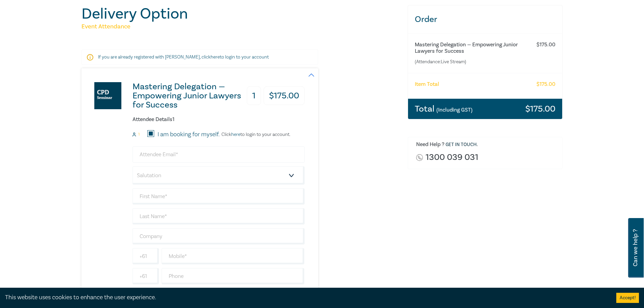 The height and width of the screenshot is (308, 644). Describe the element at coordinates (254, 96) in the screenshot. I see `h3: 1` at that location.